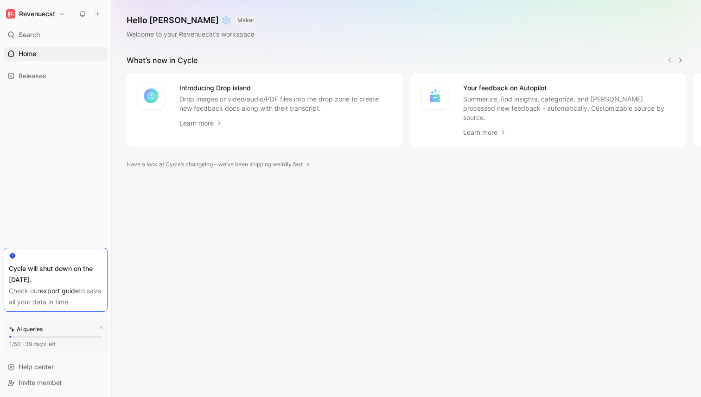 This screenshot has height=397, width=701. What do you see at coordinates (37, 14) in the screenshot?
I see `h1: Revenuecat` at bounding box center [37, 14].